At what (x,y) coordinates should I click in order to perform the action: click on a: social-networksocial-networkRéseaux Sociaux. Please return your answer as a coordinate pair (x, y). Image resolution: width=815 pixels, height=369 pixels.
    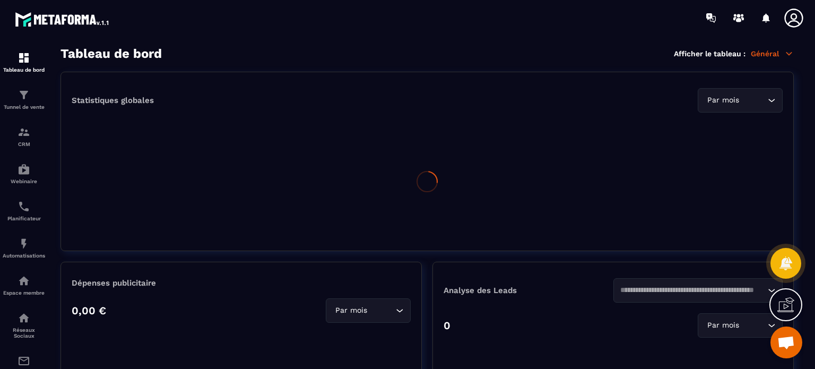
    Looking at the image, I should click on (24, 325).